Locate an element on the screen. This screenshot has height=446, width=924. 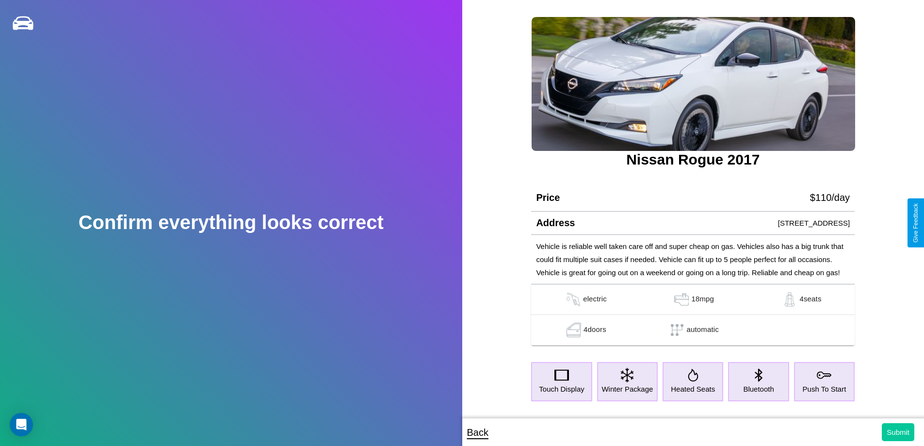
table: simple table is located at coordinates (693, 315).